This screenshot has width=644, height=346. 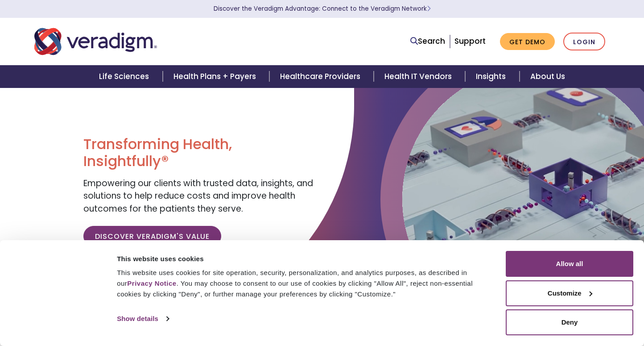 I want to click on h1: Transforming Health, Insightfully®, so click(x=200, y=152).